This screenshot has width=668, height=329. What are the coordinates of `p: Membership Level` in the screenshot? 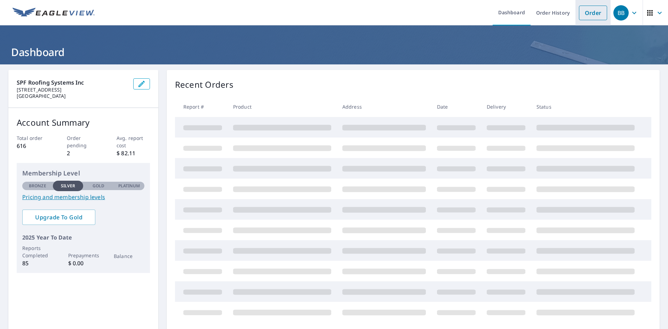 It's located at (83, 173).